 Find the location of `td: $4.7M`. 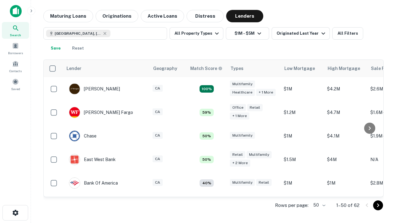

td: $4.7M is located at coordinates (346, 112).